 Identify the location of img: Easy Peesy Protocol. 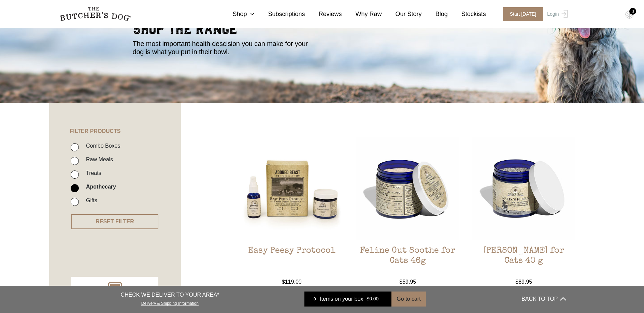
(292, 188).